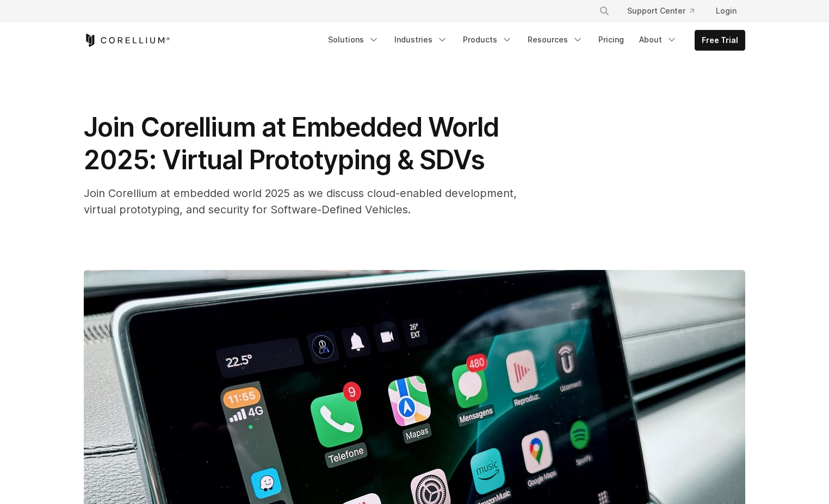  I want to click on a: Login, so click(726, 11).